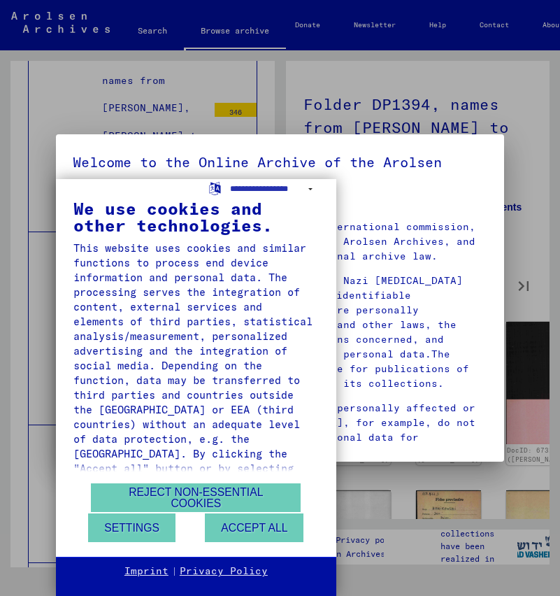  What do you see at coordinates (196, 217) in the screenshot?
I see `div: We use cookies and other technologies.` at bounding box center [196, 217].